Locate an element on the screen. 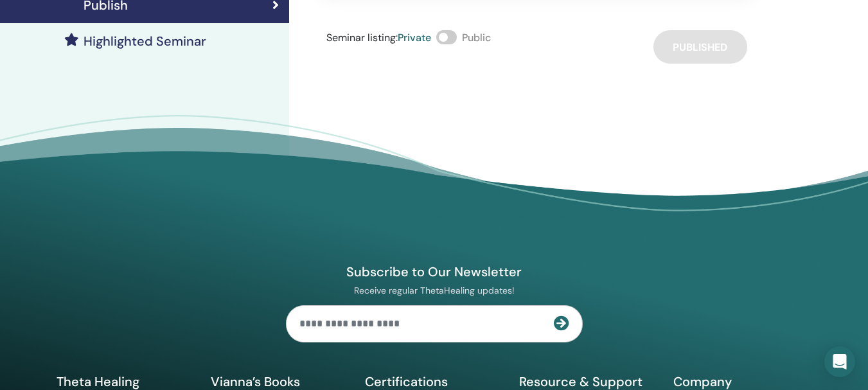  span: Seminar listing : is located at coordinates (362, 38).